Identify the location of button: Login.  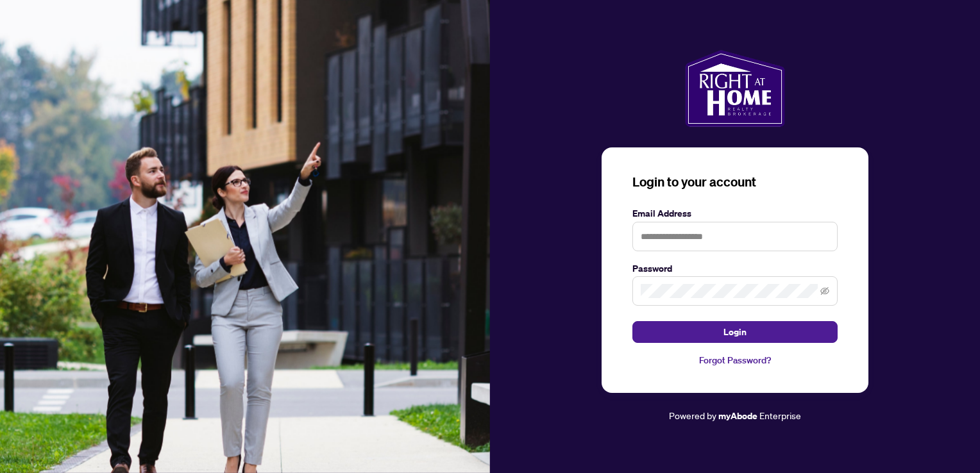
(735, 332).